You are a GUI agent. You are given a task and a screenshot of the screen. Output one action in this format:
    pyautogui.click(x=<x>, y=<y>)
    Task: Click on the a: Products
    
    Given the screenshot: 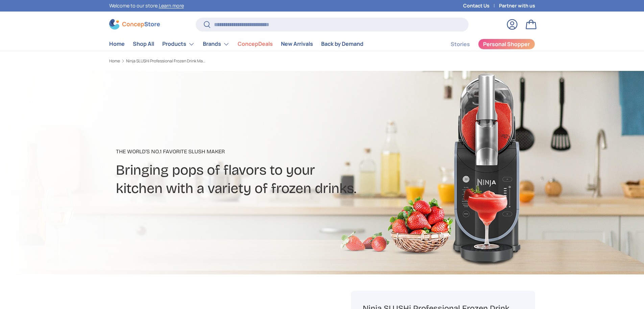 What is the action you would take?
    pyautogui.click(x=178, y=44)
    